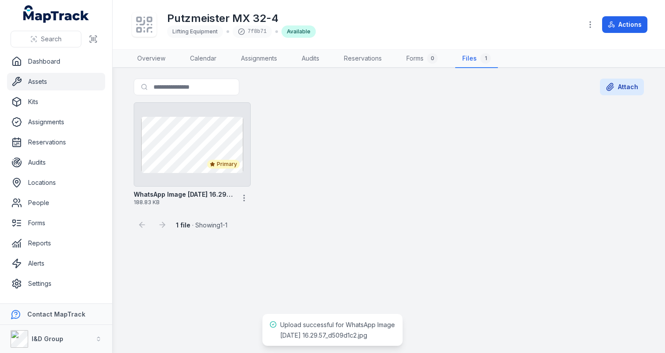 This screenshot has width=665, height=353. What do you see at coordinates (298, 32) in the screenshot?
I see `div: Available` at bounding box center [298, 32].